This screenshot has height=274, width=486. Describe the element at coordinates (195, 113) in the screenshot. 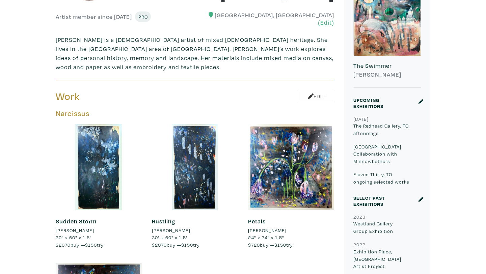

I see `h5: Narcissus` at that location.